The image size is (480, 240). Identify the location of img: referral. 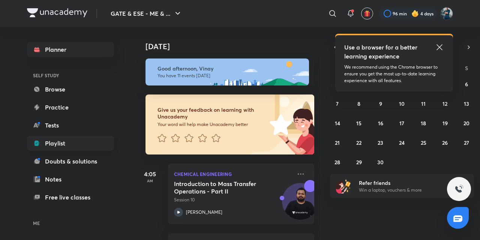
(343, 186).